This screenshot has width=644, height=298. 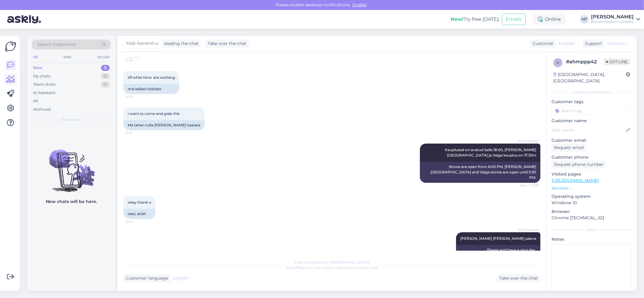 What do you see at coordinates (71, 202) in the screenshot?
I see `p: New chats will be here.` at bounding box center [71, 202].